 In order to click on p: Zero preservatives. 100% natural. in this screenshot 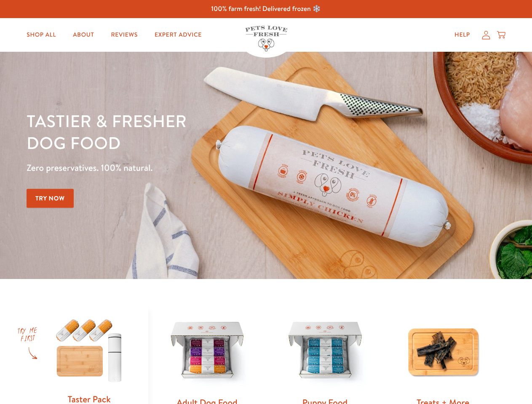, I will do `click(186, 168)`.